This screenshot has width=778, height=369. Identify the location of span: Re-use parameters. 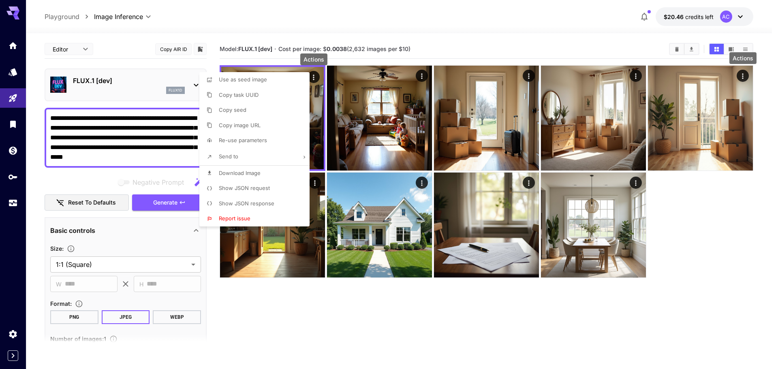
(243, 140).